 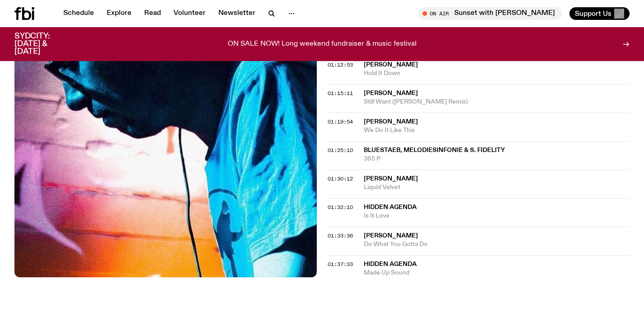 I want to click on span: 01:15:11, so click(x=340, y=94).